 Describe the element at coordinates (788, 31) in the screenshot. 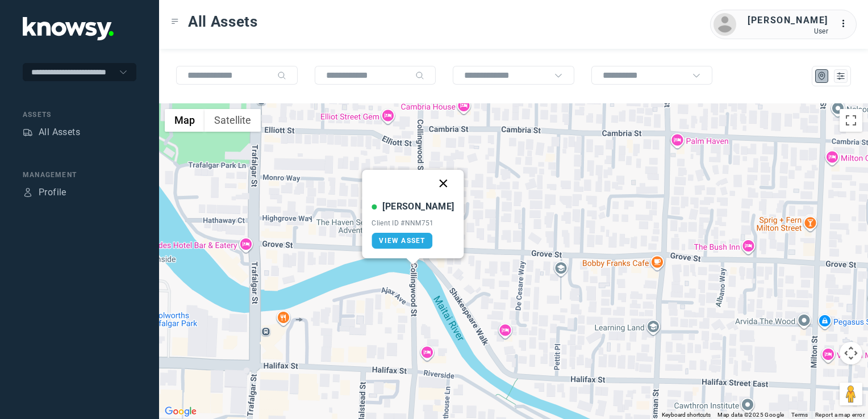

I see `div: User` at that location.